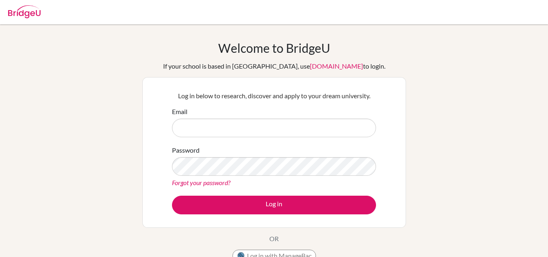  Describe the element at coordinates (201, 182) in the screenshot. I see `a: Forgot your password?` at that location.